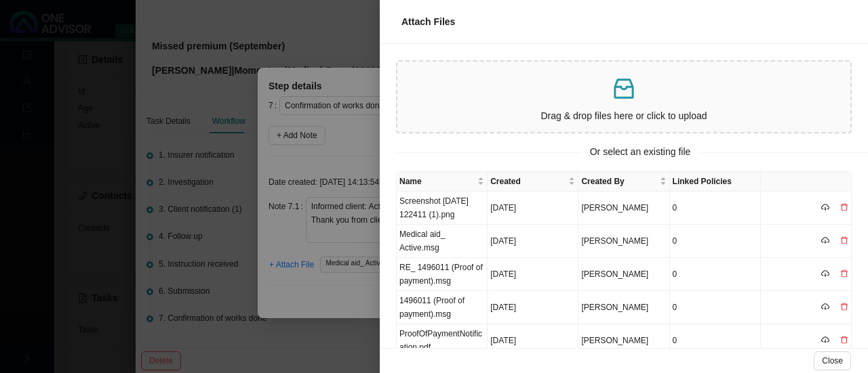  What do you see at coordinates (442, 308) in the screenshot?
I see `td: 1496011 (Proof of payment).msg` at bounding box center [442, 308].